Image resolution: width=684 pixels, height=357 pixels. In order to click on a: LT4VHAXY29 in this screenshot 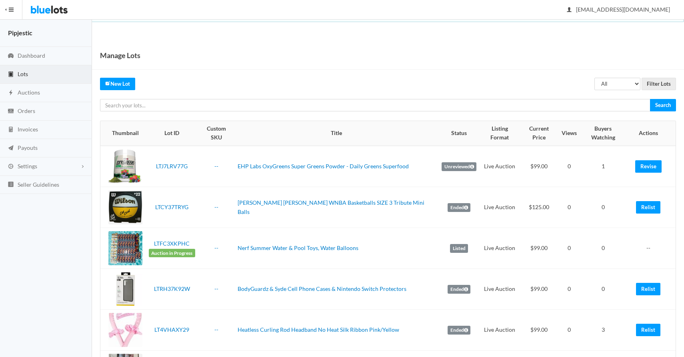, I will do `click(172, 329)`.